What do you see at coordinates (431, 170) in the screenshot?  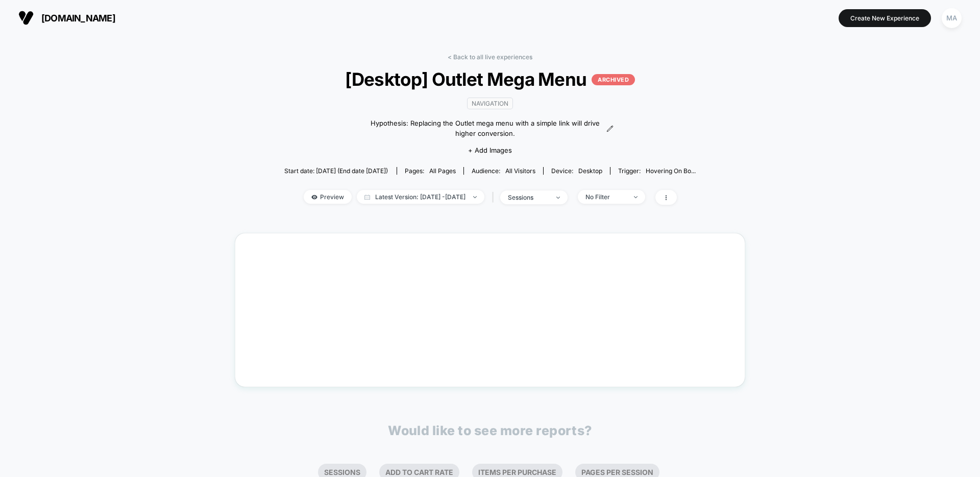 I see `div: Pages:` at bounding box center [431, 170].